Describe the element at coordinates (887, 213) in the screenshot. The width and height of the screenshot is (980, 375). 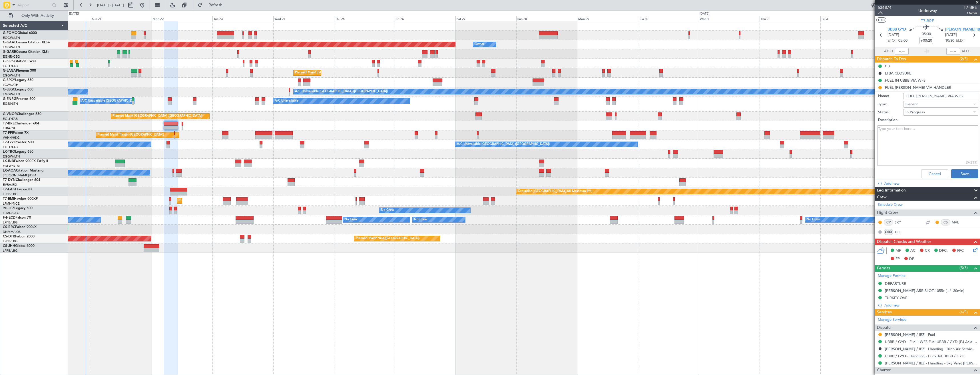
I see `span: Flight Crew` at that location.